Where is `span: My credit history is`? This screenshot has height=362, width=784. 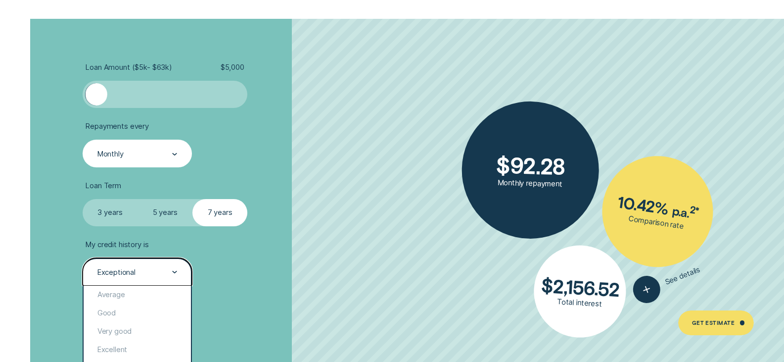 span: My credit history is is located at coordinates (117, 244).